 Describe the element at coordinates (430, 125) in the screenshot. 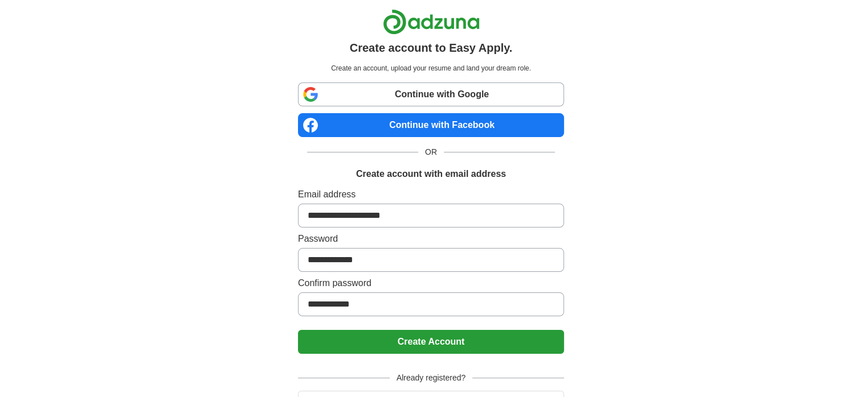

I see `a: Continue with Facebook` at that location.